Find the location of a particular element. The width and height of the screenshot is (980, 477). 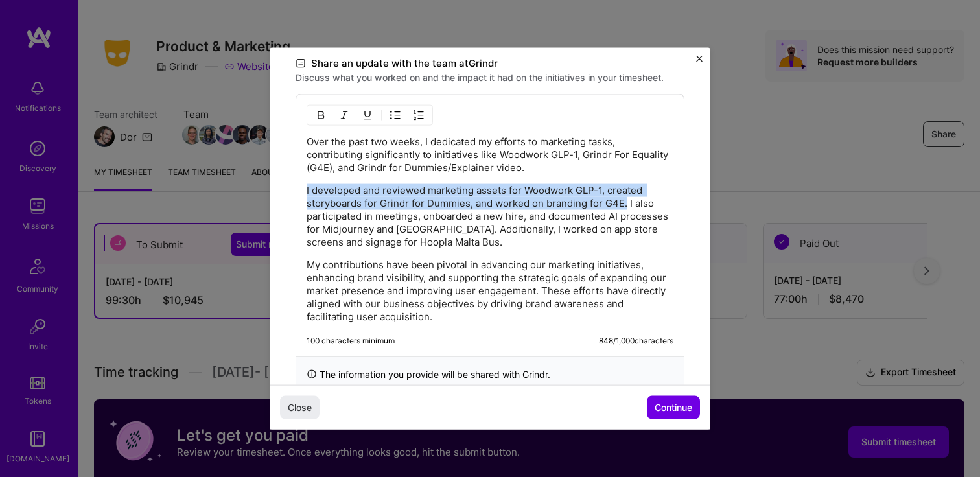

img: Bold is located at coordinates (321, 115).